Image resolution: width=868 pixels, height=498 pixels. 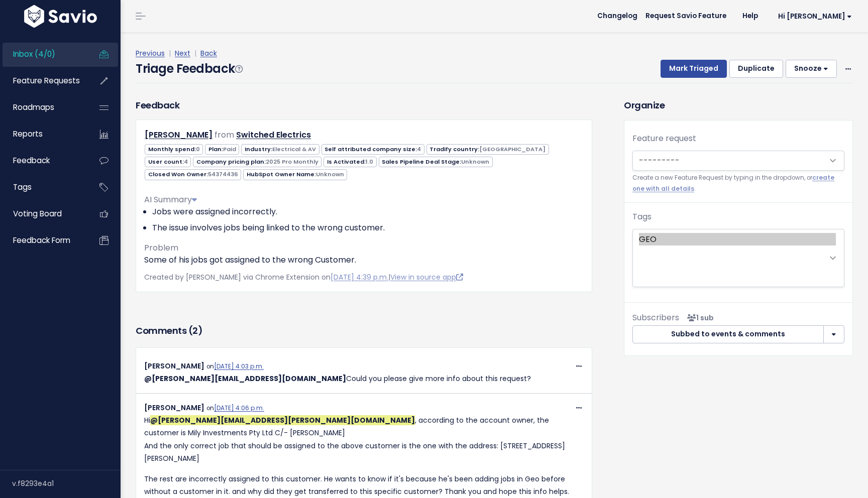 I want to click on span: User count:, so click(x=168, y=162).